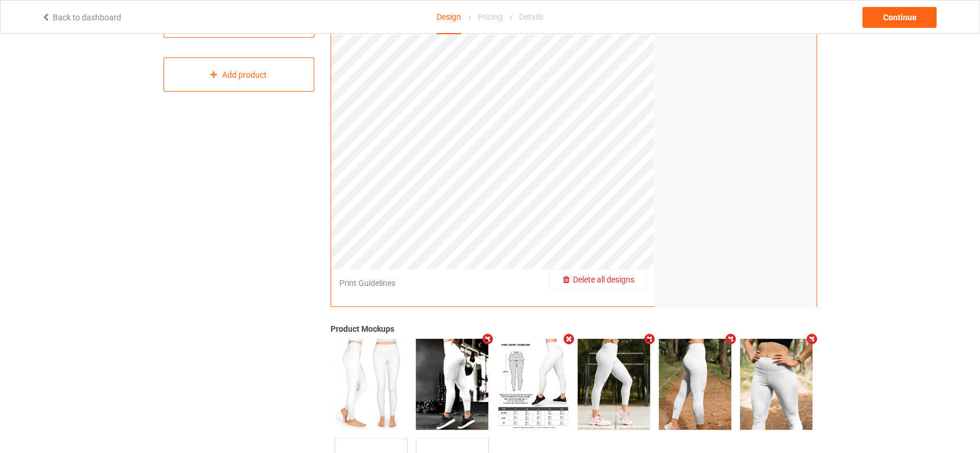  Describe the element at coordinates (604, 280) in the screenshot. I see `span: Delete all designs` at that location.